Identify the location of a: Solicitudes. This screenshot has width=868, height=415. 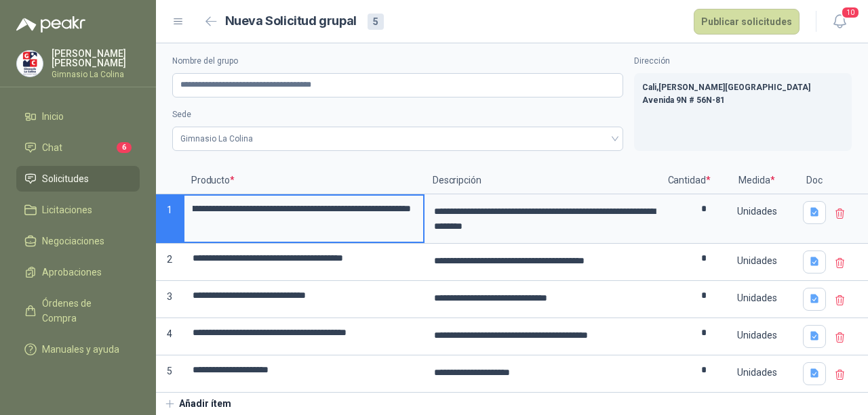
(78, 179).